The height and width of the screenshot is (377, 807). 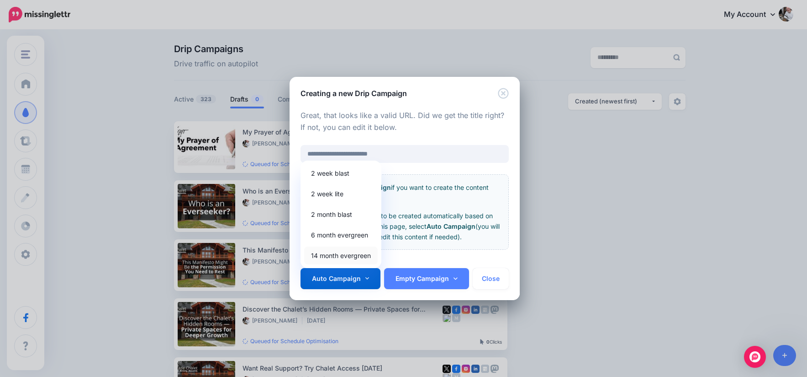 I want to click on a: Empty Campaign, so click(x=427, y=278).